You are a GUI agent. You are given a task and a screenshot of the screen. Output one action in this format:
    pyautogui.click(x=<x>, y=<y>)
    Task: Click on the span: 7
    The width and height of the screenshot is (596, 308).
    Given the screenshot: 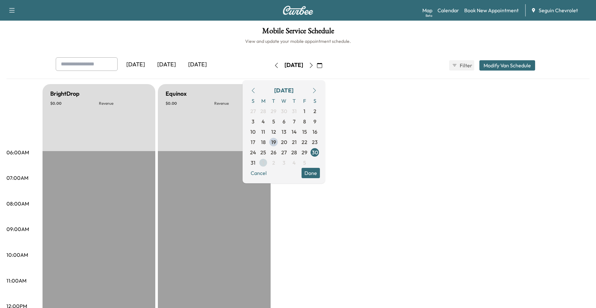 What is the action you would take?
    pyautogui.click(x=294, y=122)
    